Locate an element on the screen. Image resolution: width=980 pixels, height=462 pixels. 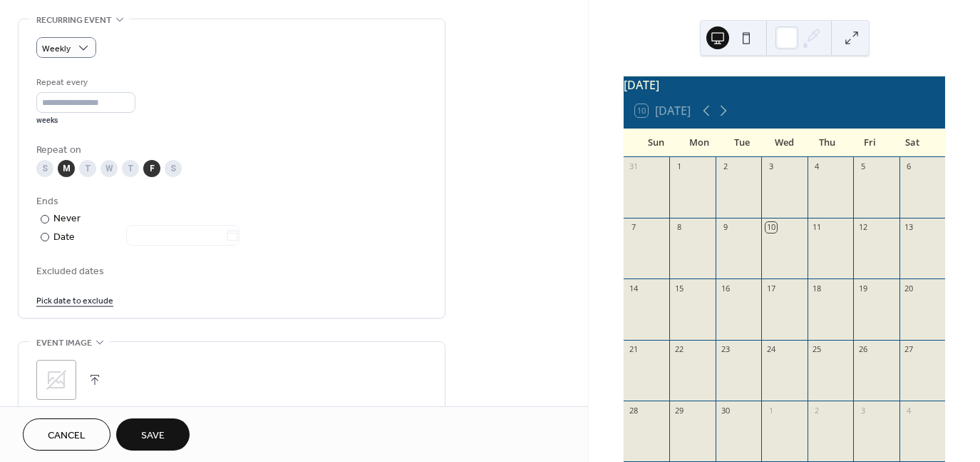
div: 17 is located at coordinates (771, 287).